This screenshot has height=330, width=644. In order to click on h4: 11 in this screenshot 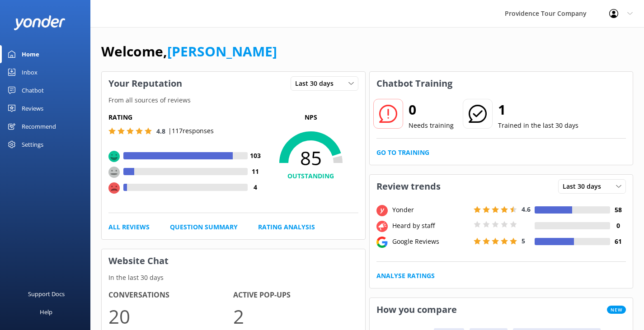, I will do `click(256, 172)`.